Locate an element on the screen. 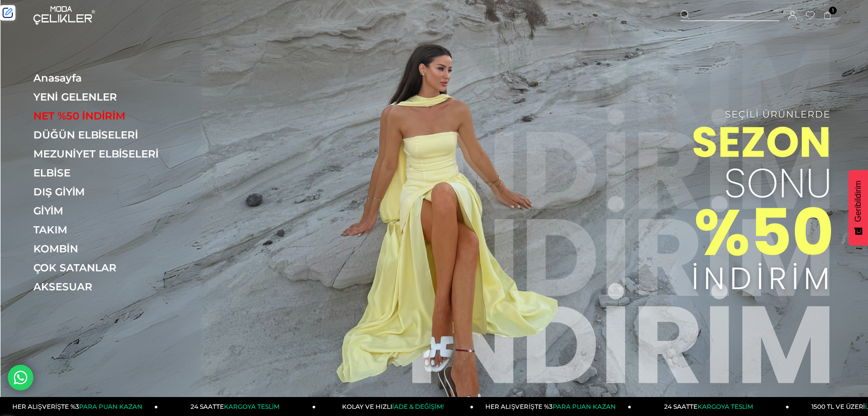 The width and height of the screenshot is (868, 416). a: GİYİM is located at coordinates (104, 211).